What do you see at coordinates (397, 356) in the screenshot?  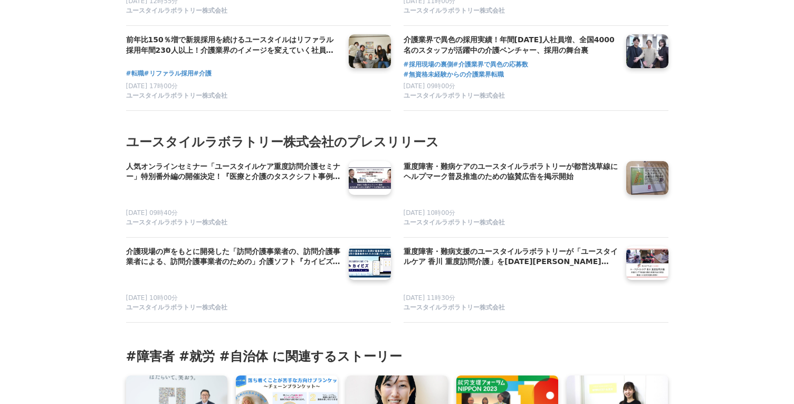 I see `h3: #障害者 #就労 #自治体 に関連するストーリー` at bounding box center [397, 356].